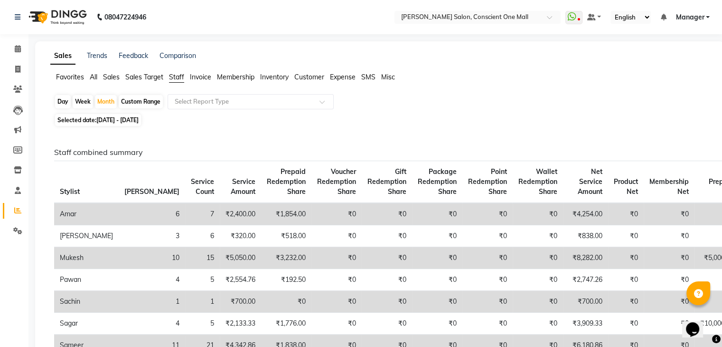  What do you see at coordinates (86, 258) in the screenshot?
I see `td: Mukesh` at bounding box center [86, 258].